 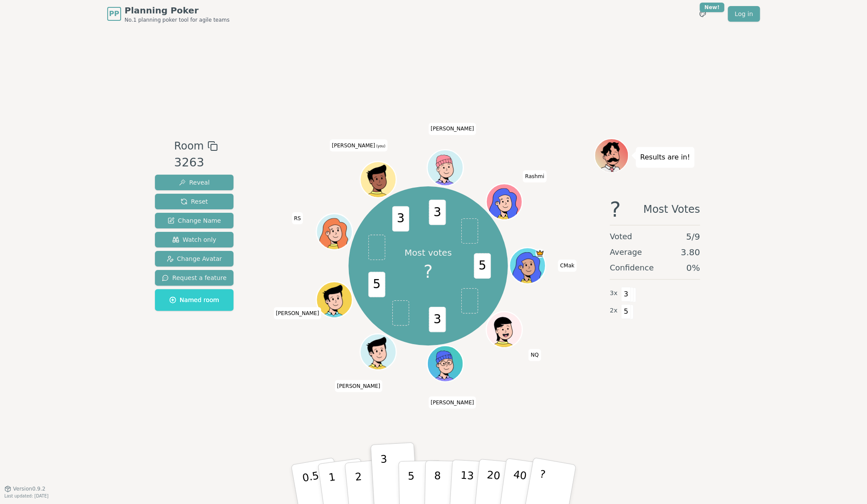 What do you see at coordinates (380, 146) in the screenshot?
I see `span: (you)` at bounding box center [380, 146].